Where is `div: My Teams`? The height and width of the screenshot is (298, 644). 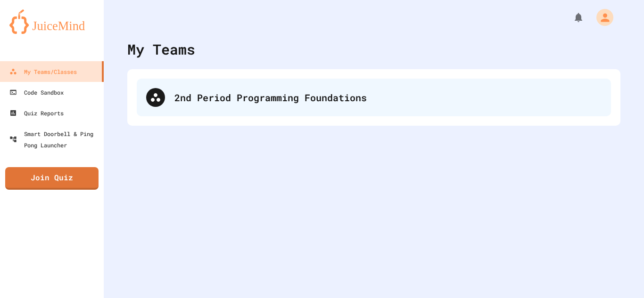
div: My Teams is located at coordinates (161, 49).